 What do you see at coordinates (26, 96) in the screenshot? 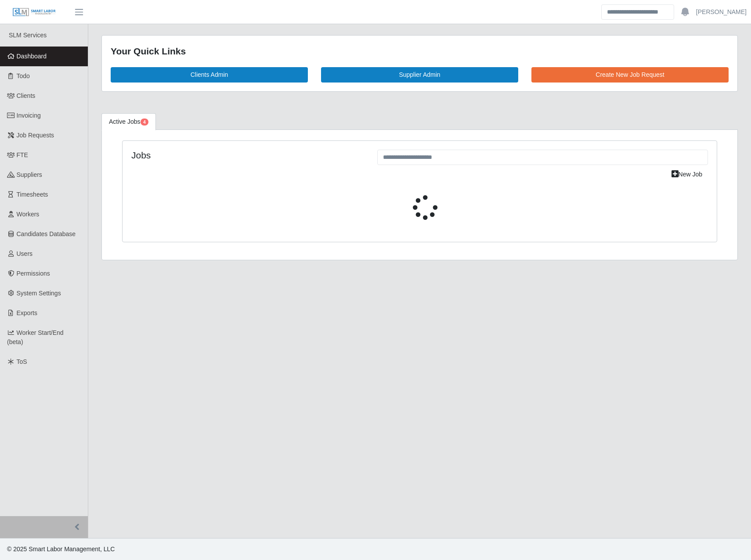
I see `span: Clients` at bounding box center [26, 96].